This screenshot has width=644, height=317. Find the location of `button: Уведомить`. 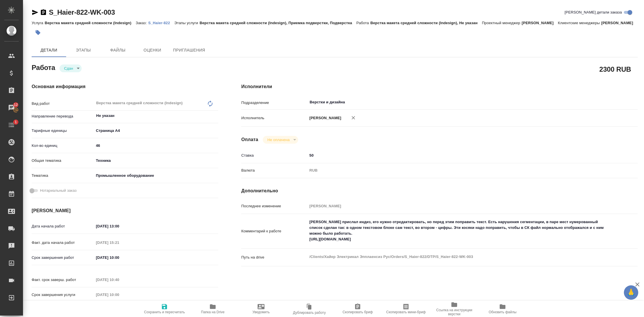

button: Уведомить is located at coordinates (261, 309).